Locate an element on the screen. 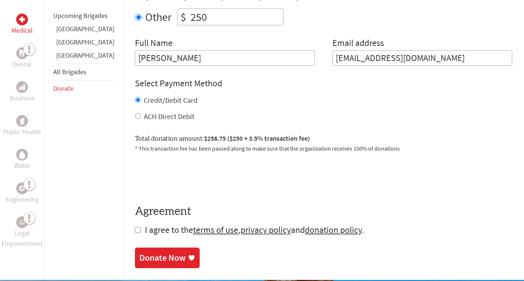  li: Ghana is located at coordinates (84, 31).